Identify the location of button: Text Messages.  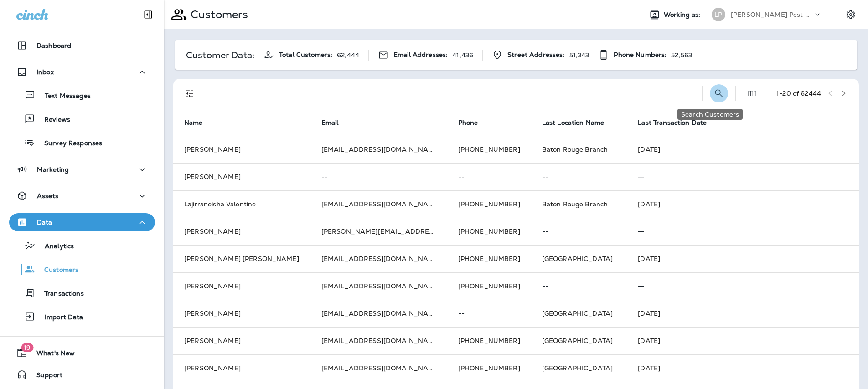
(82, 95).